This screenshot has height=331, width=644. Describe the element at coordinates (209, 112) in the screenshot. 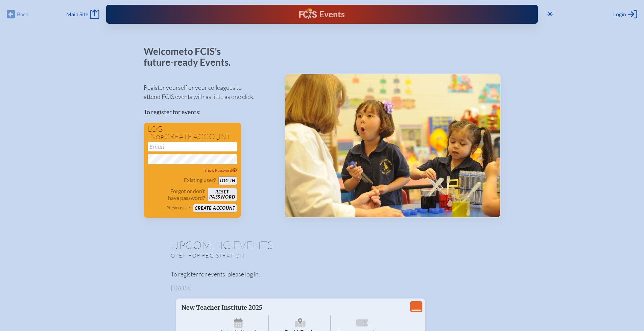

I see `p: To register for events:` at that location.